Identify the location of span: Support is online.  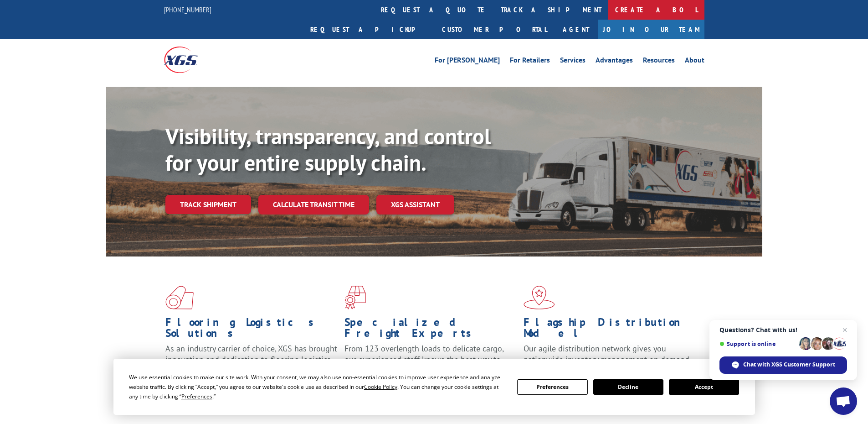
(758, 343).